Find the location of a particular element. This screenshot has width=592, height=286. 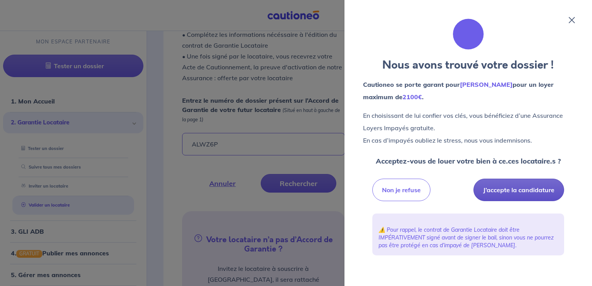

button: J’accepte la candidature is located at coordinates (518, 190).